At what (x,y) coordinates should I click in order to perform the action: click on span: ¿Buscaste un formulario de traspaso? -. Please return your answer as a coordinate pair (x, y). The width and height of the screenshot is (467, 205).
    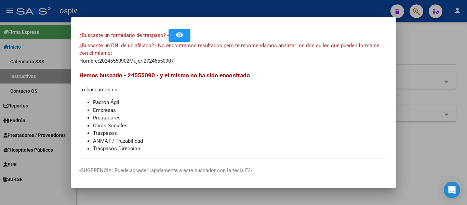
    Looking at the image, I should click on (124, 35).